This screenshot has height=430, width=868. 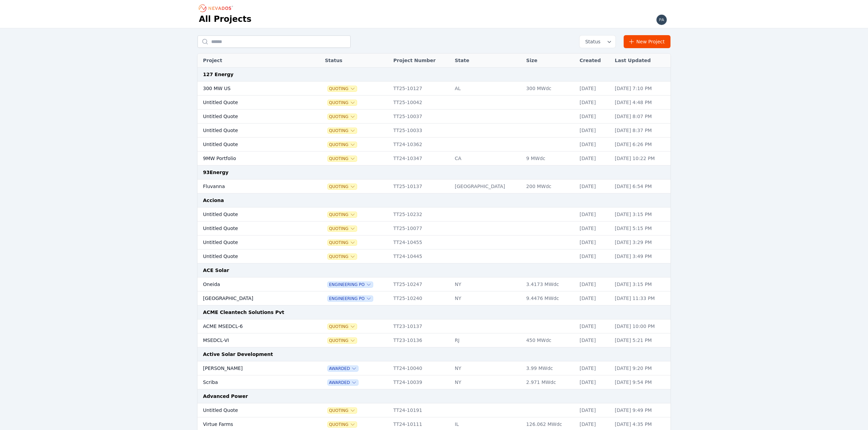 What do you see at coordinates (421, 382) in the screenshot?
I see `td: TT24-10039` at bounding box center [421, 382].